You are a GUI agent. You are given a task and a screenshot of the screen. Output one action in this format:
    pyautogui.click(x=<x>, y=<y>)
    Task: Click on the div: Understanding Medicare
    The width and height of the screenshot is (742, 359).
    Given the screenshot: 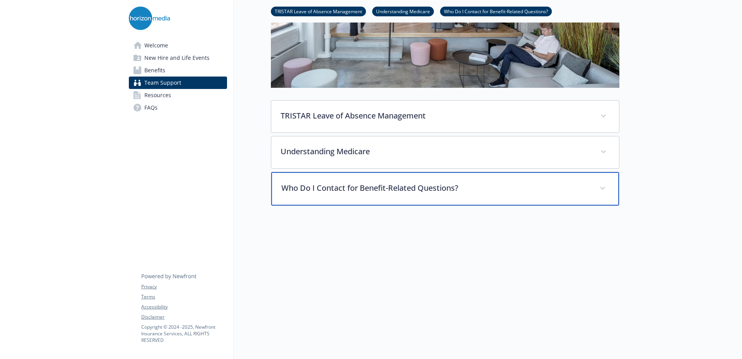 What is the action you would take?
    pyautogui.click(x=445, y=152)
    